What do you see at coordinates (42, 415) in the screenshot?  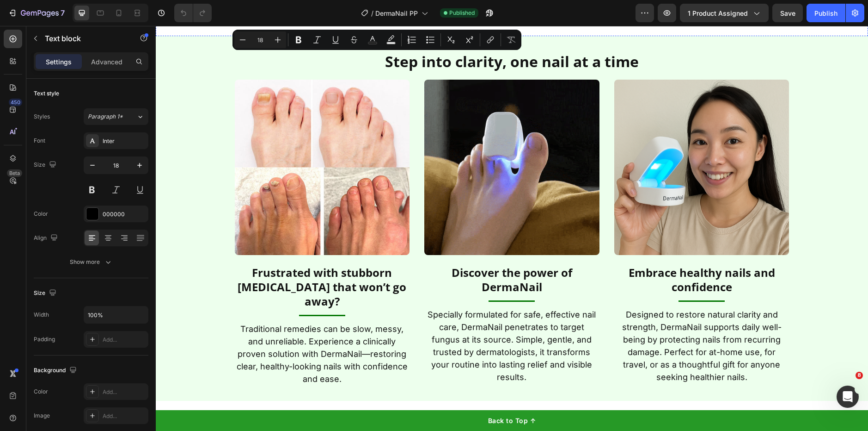 I see `div: Image` at bounding box center [42, 415].